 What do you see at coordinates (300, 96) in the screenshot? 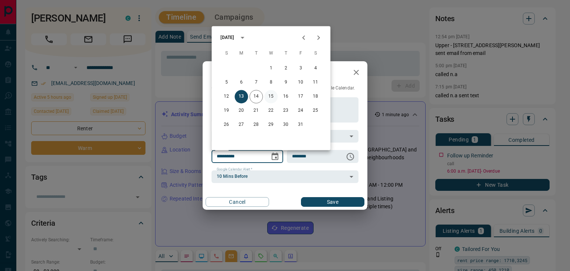
I see `button: 17` at bounding box center [300, 96].